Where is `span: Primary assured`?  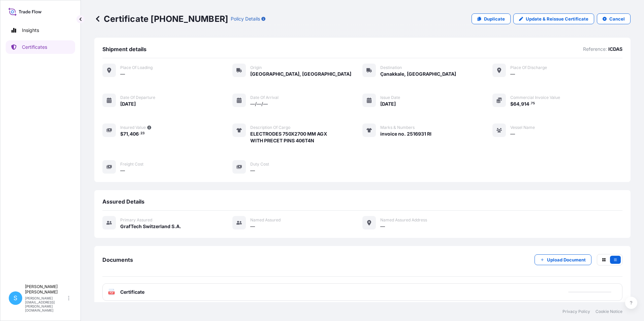 span: Primary assured is located at coordinates (136, 220).